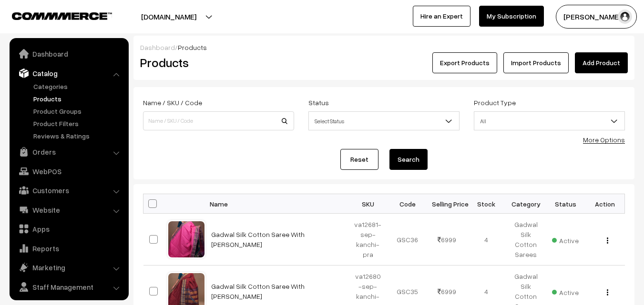 The width and height of the screenshot is (644, 305). Describe the element at coordinates (69, 152) in the screenshot. I see `a: Orders` at that location.